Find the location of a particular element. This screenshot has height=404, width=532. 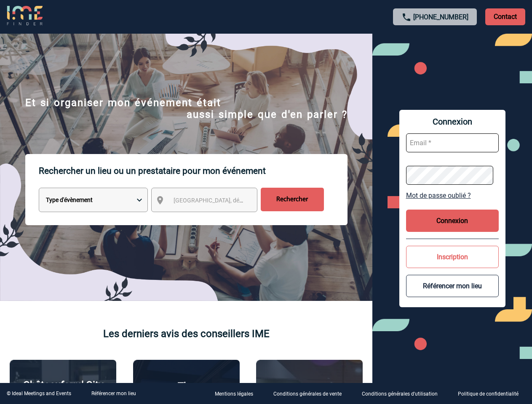

a: Référencer mon lieu is located at coordinates (114, 393).